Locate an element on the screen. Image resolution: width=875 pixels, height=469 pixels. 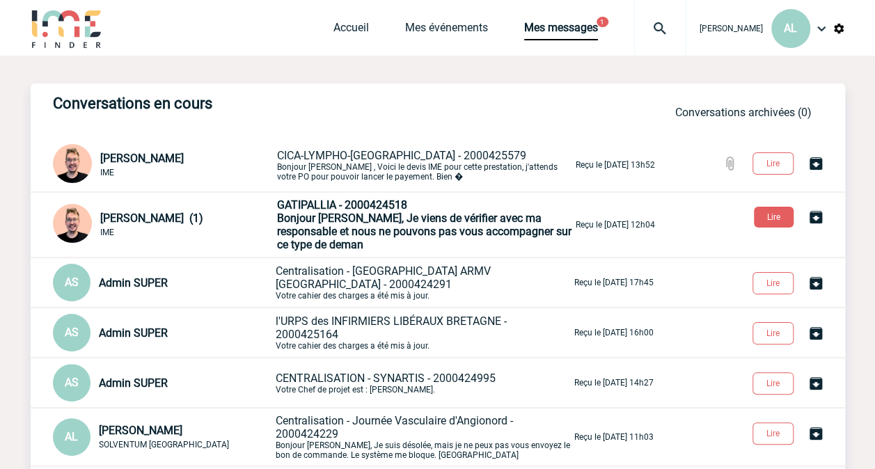
a: Accueil is located at coordinates (351, 31).